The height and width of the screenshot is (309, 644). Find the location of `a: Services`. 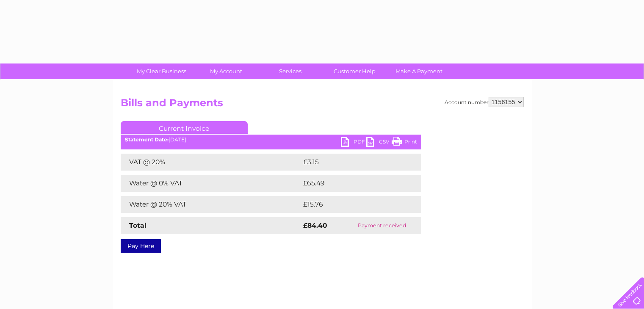

a: Services is located at coordinates (290, 71).